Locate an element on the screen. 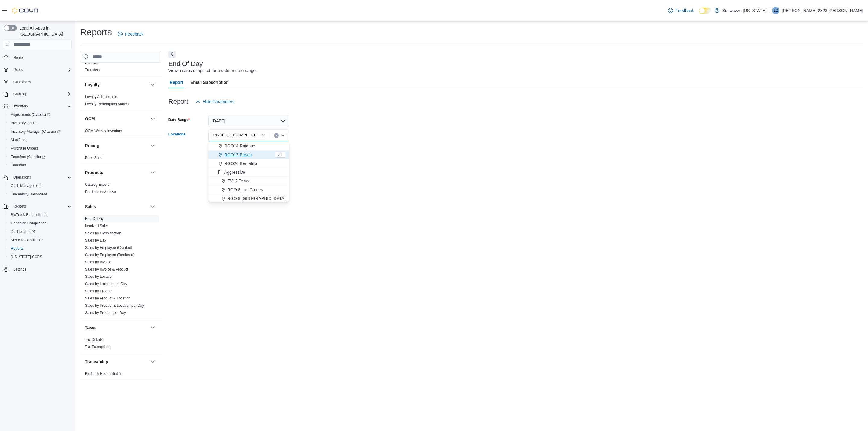 The height and width of the screenshot is (431, 868). label: Locations is located at coordinates (177, 134).